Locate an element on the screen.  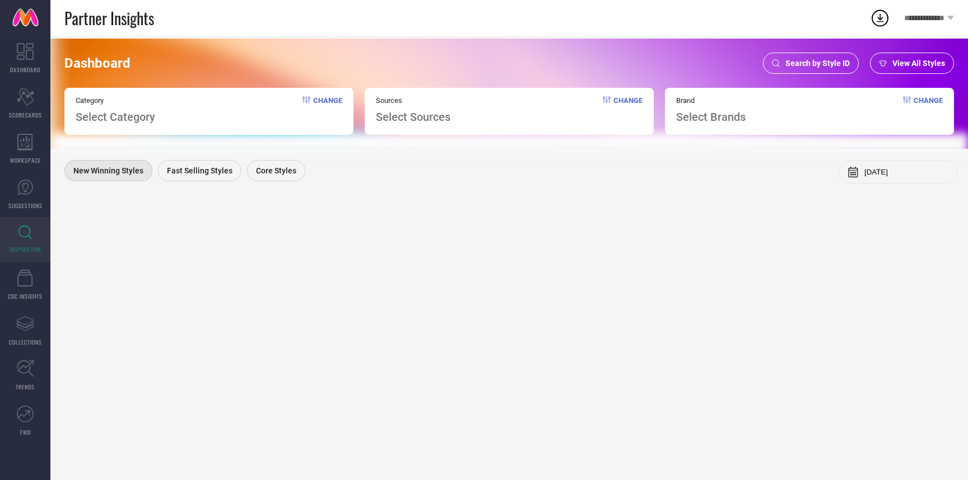
span: TRENDS is located at coordinates (25, 387).